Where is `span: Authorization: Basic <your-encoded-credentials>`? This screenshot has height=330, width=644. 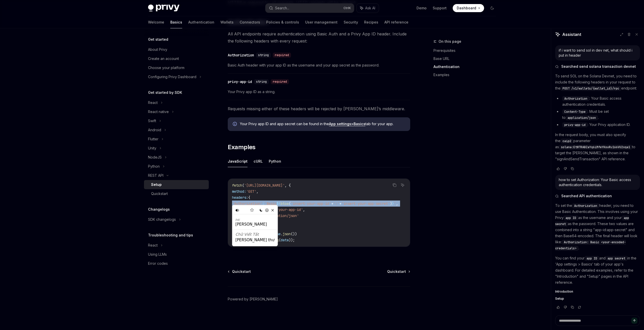
span: Authorization: Basic <your-encoded-credentials> is located at coordinates (590, 245).